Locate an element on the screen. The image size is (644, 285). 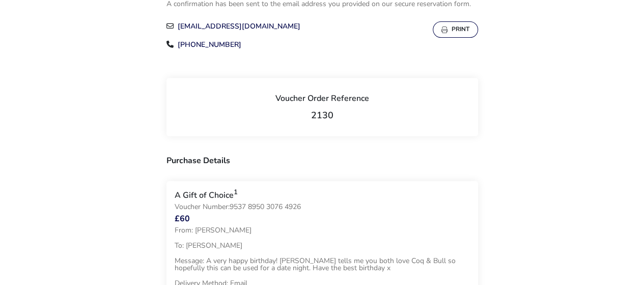
span: £60 is located at coordinates (182, 219).